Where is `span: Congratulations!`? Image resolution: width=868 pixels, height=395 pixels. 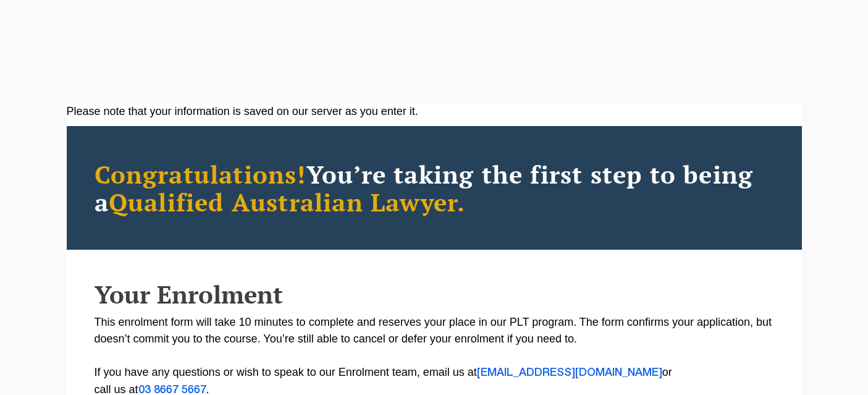 span: Congratulations! is located at coordinates (200, 174).